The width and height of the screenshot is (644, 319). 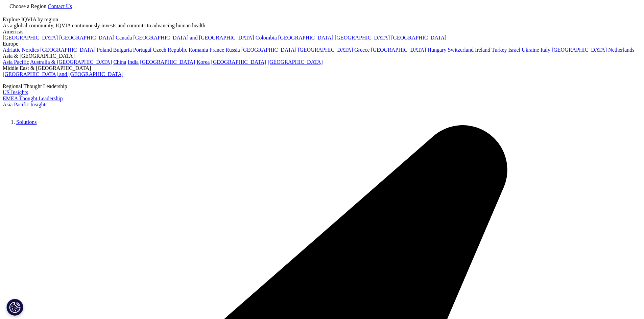 I want to click on a: US Insights, so click(x=15, y=92).